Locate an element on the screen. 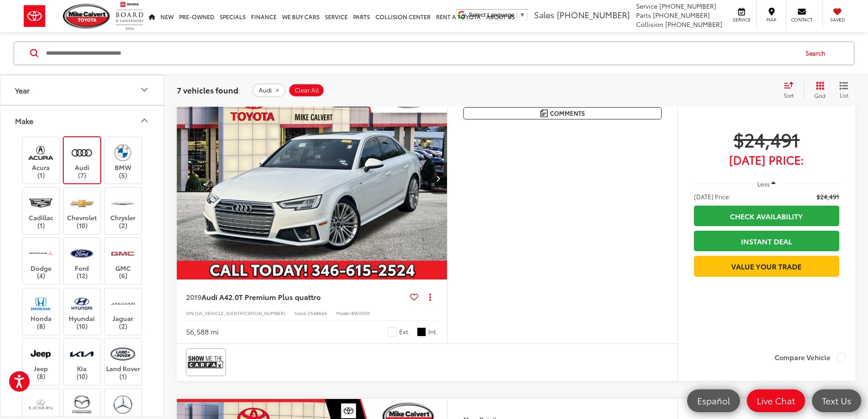 The width and height of the screenshot is (868, 419). label: Acura (1) is located at coordinates (41, 160).